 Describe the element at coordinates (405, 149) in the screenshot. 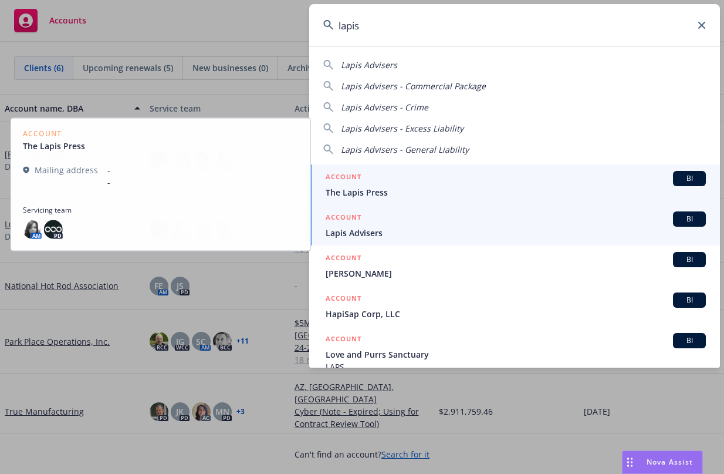

I see `span: Lapis Advisers - General Liability` at that location.